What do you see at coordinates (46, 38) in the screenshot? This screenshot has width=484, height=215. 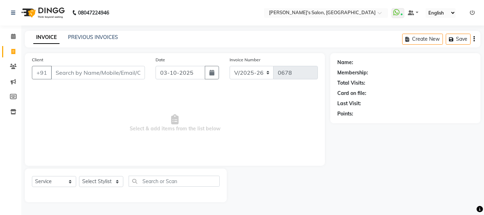 I see `a: INVOICE` at bounding box center [46, 38].